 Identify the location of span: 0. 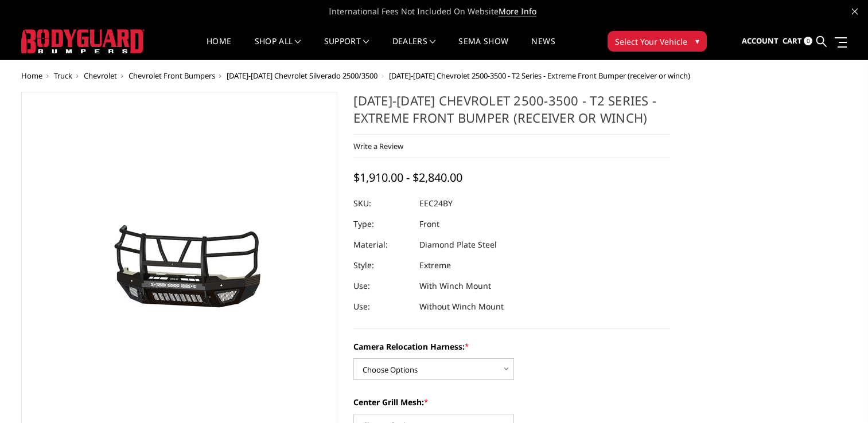
(808, 40).